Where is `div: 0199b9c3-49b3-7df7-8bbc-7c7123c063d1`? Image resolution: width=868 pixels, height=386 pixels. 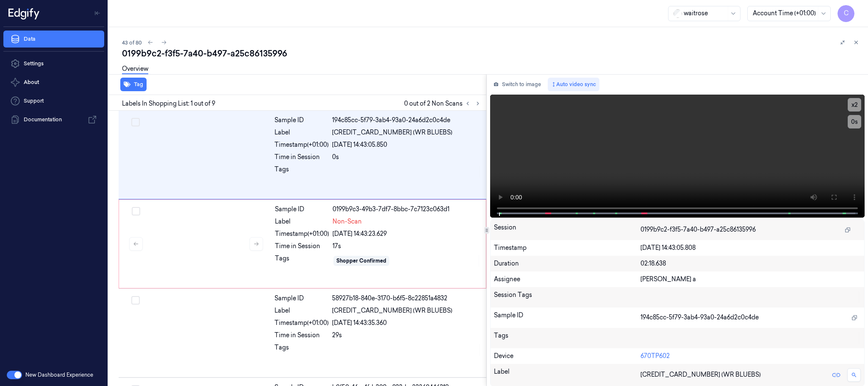
div: 0199b9c3-49b3-7df7-8bbc-7c7123c063d1 is located at coordinates (407, 209).